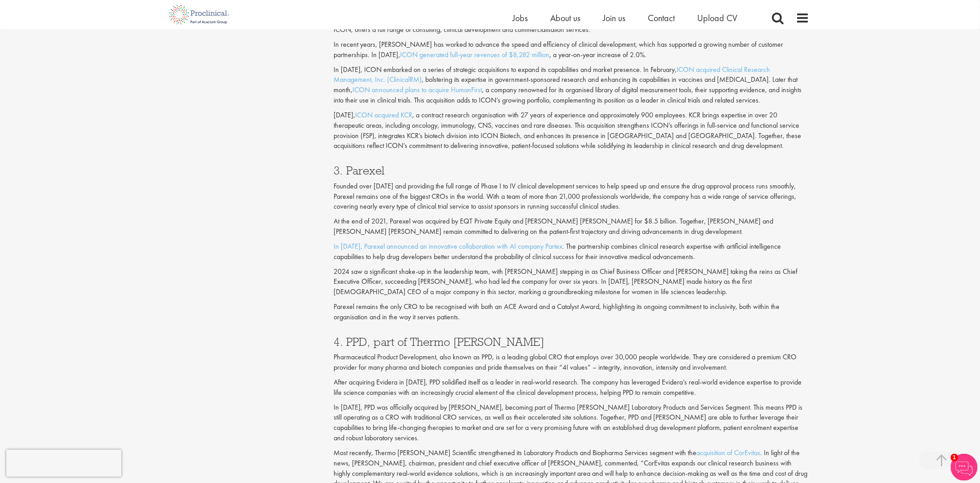 Image resolution: width=980 pixels, height=483 pixels. I want to click on p: Pharmaceutical Product Development, also known as PPD, is a leading global CRO that employs over ..., so click(572, 362).